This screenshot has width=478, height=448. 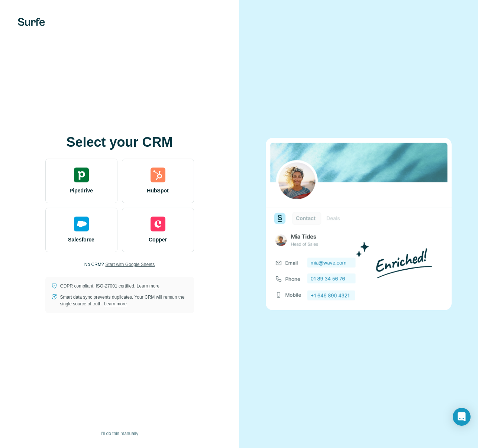 I want to click on img: salesforce's logo, so click(x=81, y=224).